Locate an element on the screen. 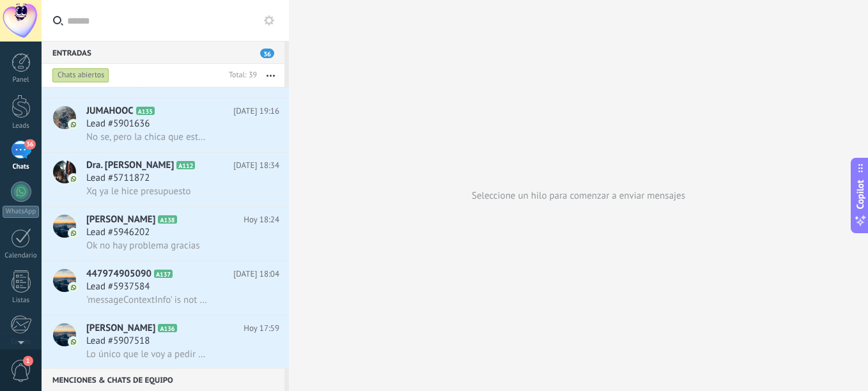 Image resolution: width=868 pixels, height=391 pixels. div: Calendario is located at coordinates (21, 256).